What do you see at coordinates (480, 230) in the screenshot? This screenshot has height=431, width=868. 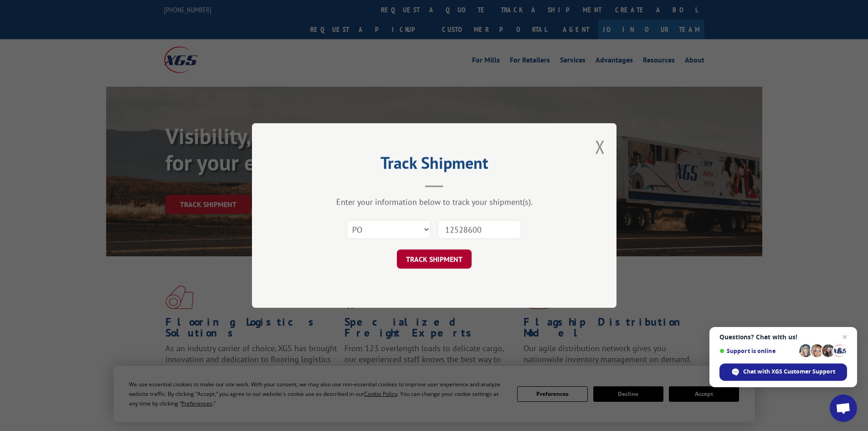 I see `input: Number(s)` at bounding box center [480, 230].